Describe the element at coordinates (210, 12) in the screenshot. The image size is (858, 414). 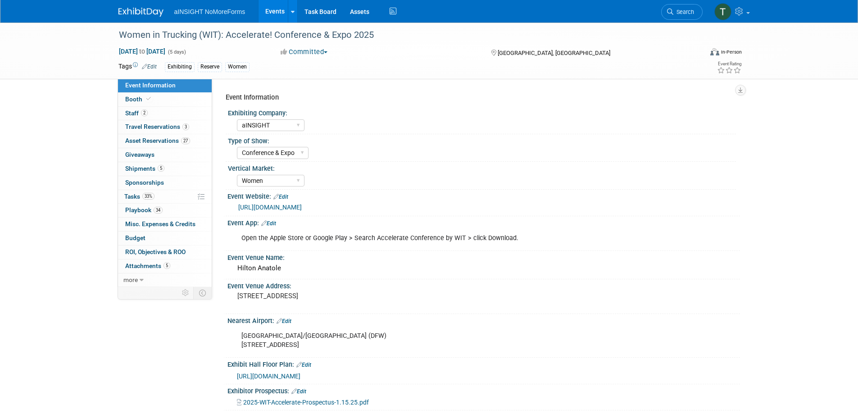
I see `span: aINSIGHT NoMoreForms` at that location.